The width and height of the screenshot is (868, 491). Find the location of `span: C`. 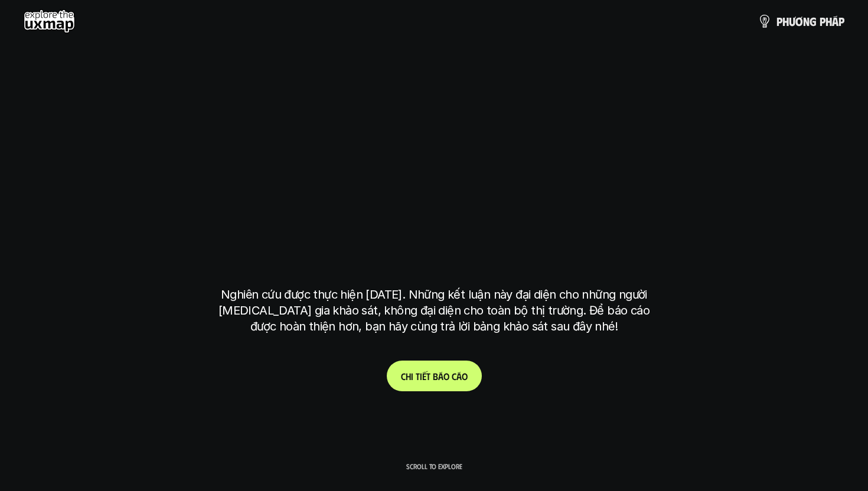

span: C is located at coordinates (403, 376).